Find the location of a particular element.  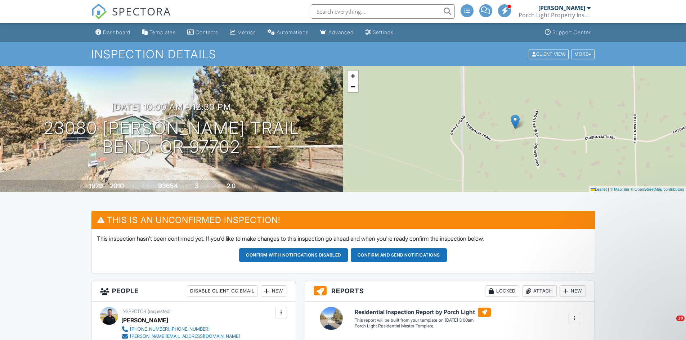

a: Zoom in is located at coordinates (353, 76).